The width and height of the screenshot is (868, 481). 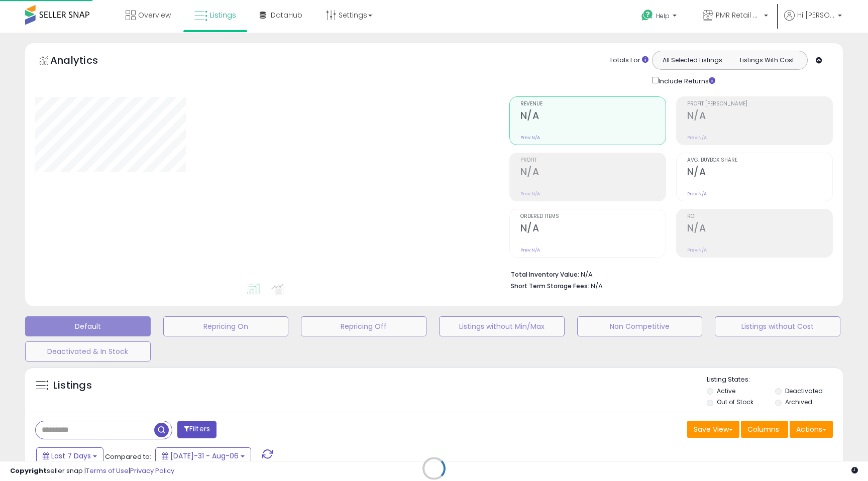 I want to click on span: PMR Retail USA LLC, so click(x=738, y=15).